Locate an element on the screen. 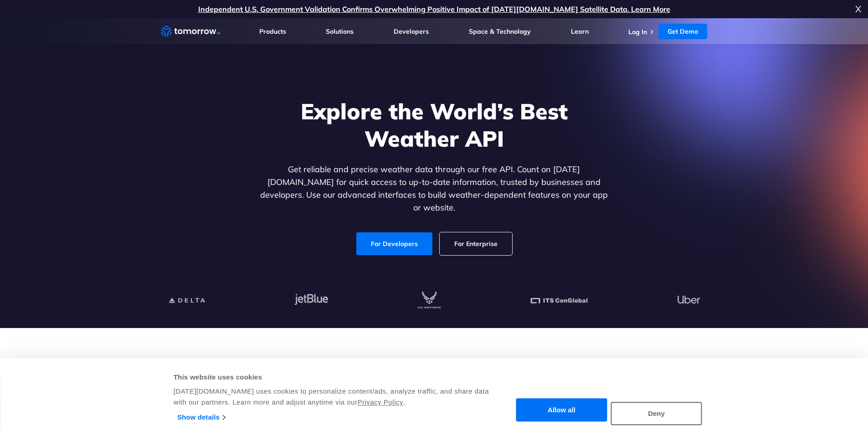  a: Learn is located at coordinates (579, 32).